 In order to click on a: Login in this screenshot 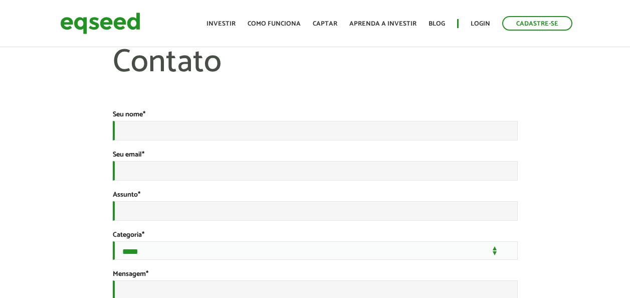, I will do `click(480, 24)`.